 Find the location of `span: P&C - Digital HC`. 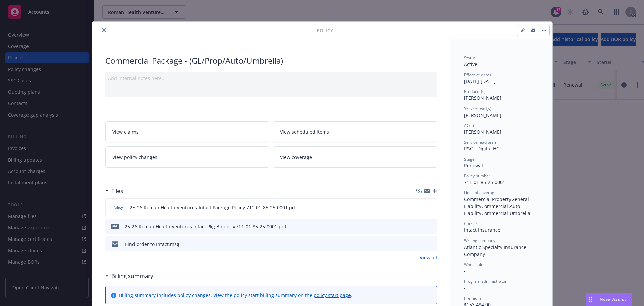

span: P&C - Digital HC is located at coordinates (481, 148).